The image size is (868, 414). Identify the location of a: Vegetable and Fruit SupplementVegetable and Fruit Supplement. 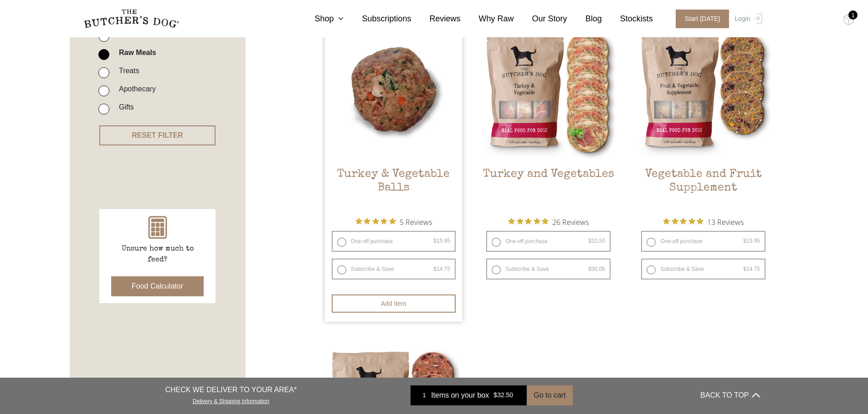
(703, 116).